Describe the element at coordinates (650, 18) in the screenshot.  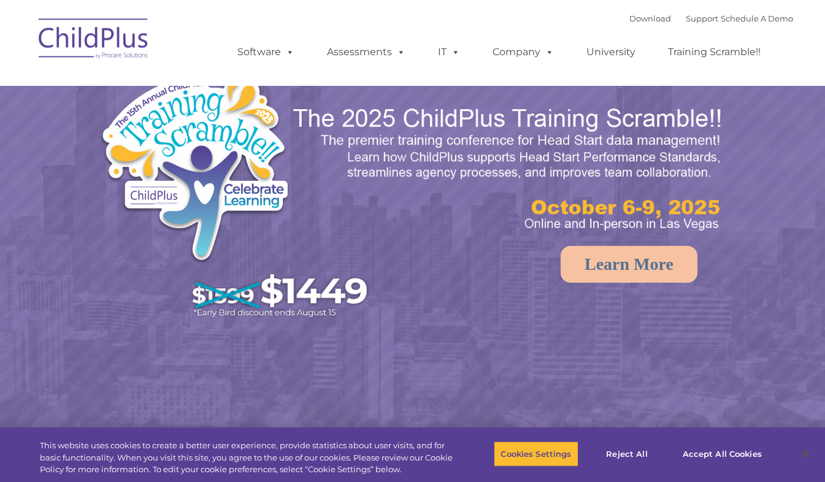
I see `a: Download` at that location.